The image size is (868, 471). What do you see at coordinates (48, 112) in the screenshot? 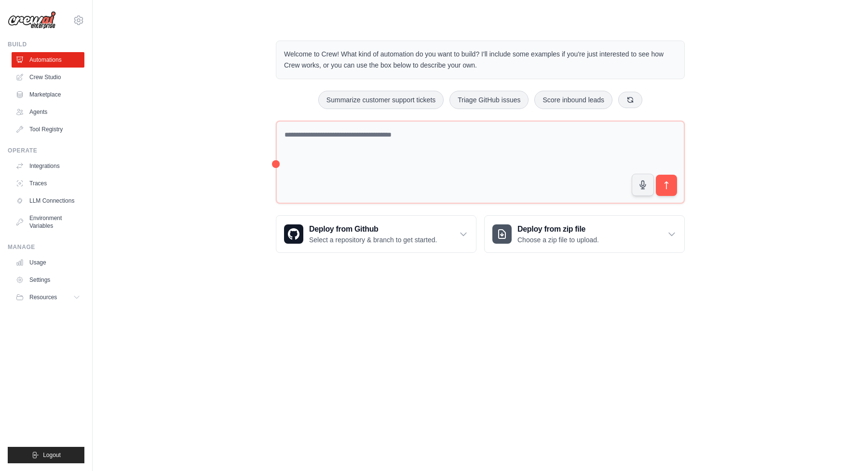
I see `a: Agents` at bounding box center [48, 112].